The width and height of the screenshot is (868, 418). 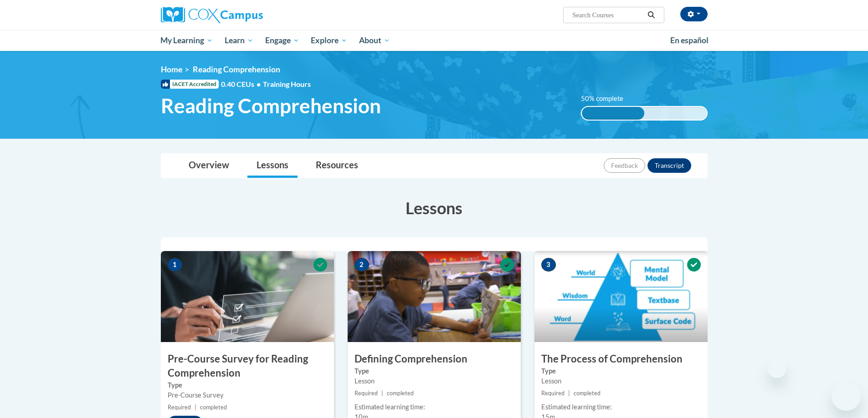 I want to click on a: Explore, so click(x=329, y=41).